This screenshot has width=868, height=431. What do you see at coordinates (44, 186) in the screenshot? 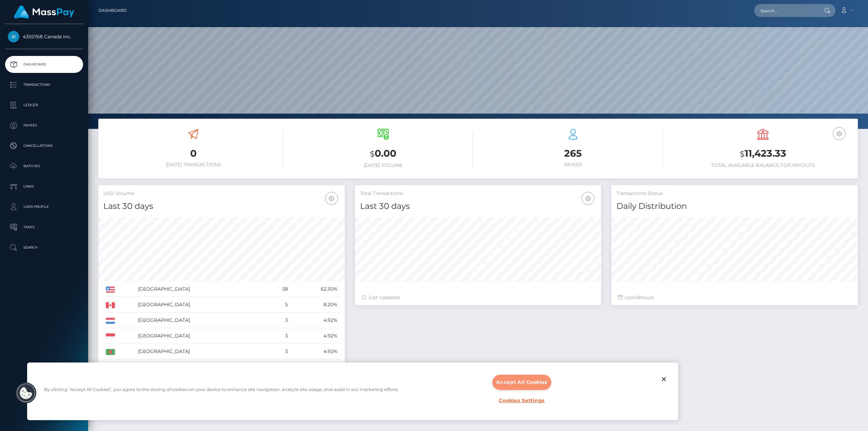
I see `p: Links` at bounding box center [44, 186].